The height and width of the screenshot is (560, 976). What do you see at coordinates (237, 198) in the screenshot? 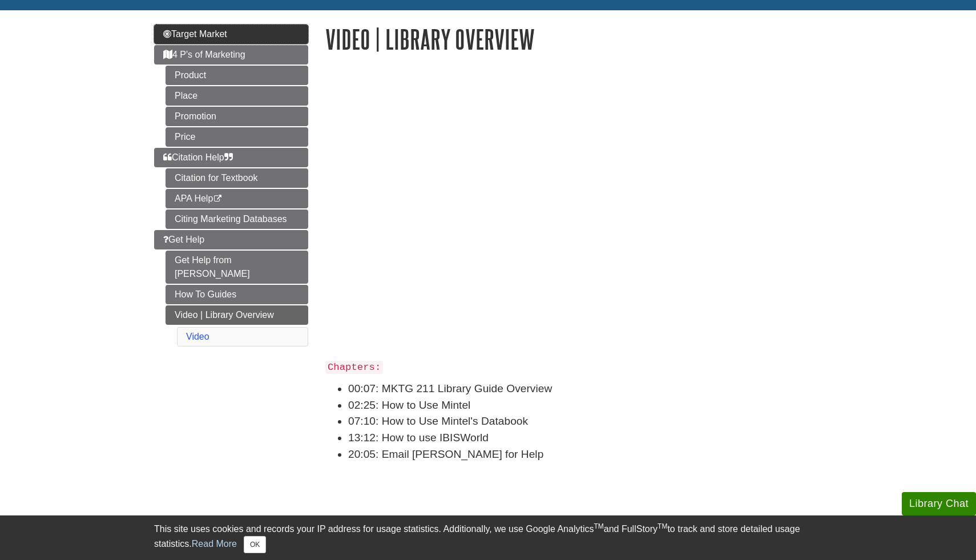
I see `a: APA Help` at bounding box center [237, 198].